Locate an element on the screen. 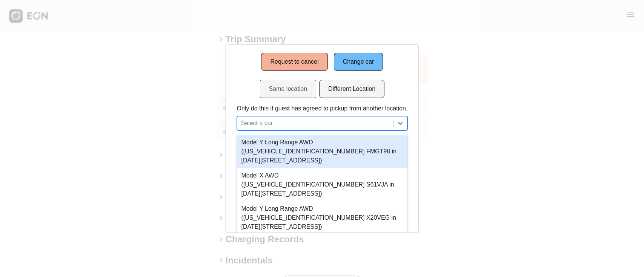  p: Only do this if guest has agreed to pickup from another location. is located at coordinates (322, 109).